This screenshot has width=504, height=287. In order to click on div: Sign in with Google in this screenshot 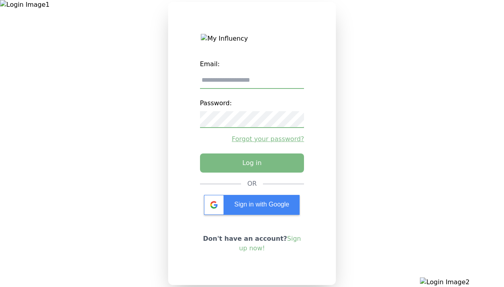, I will do `click(252, 205)`.